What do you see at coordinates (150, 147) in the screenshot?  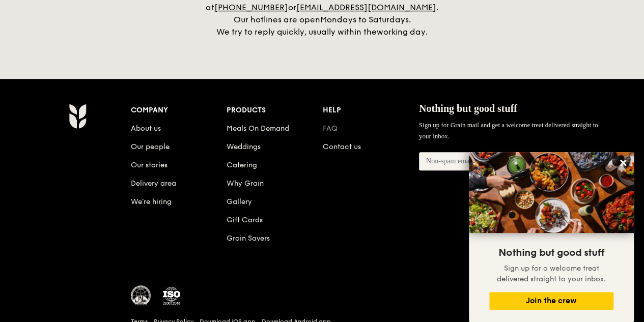 I see `a: Our people` at bounding box center [150, 147].